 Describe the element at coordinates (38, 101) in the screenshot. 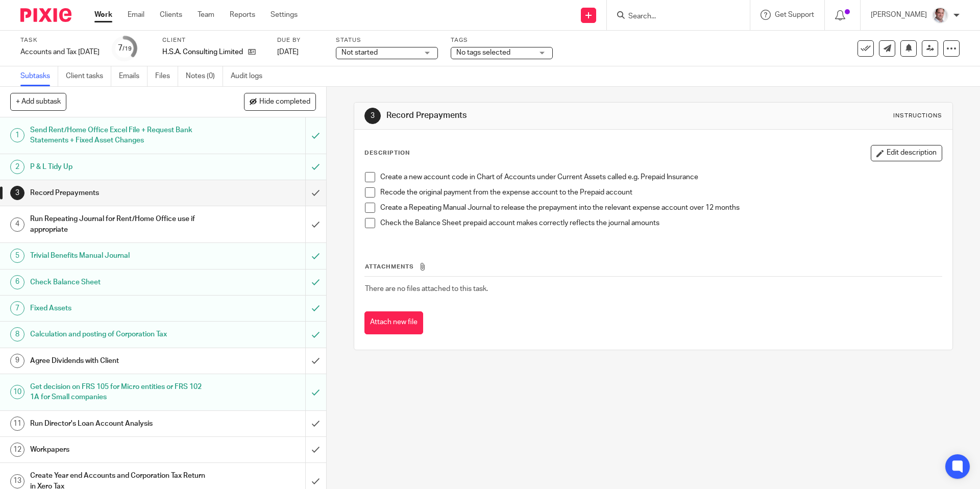

I see `button: + Add subtask` at that location.